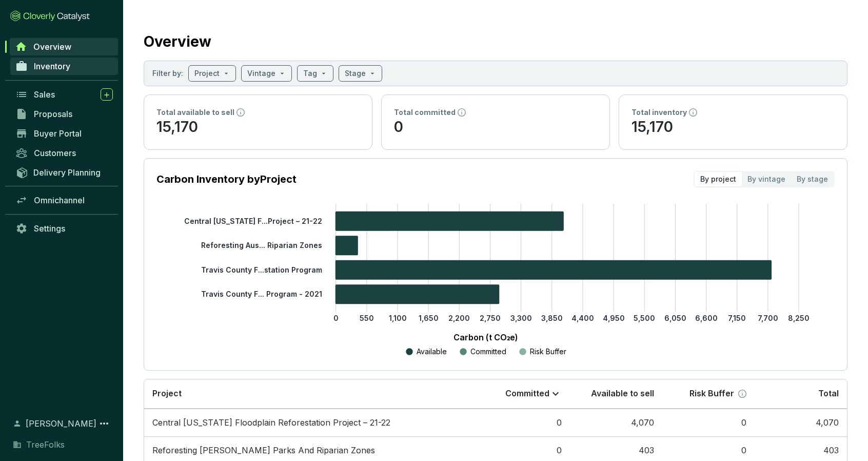 The height and width of the screenshot is (461, 868). What do you see at coordinates (764, 179) in the screenshot?
I see `div: segmented control` at bounding box center [764, 179].